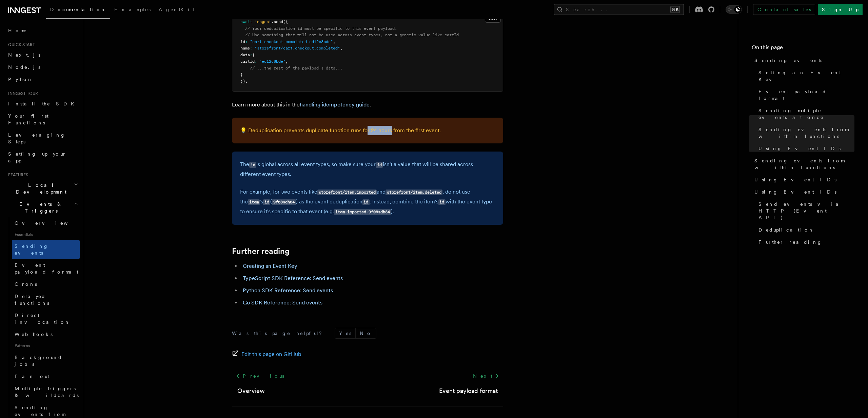 The width and height of the screenshot is (868, 418). What do you see at coordinates (46, 268) in the screenshot?
I see `a: Event payload format` at bounding box center [46, 268].